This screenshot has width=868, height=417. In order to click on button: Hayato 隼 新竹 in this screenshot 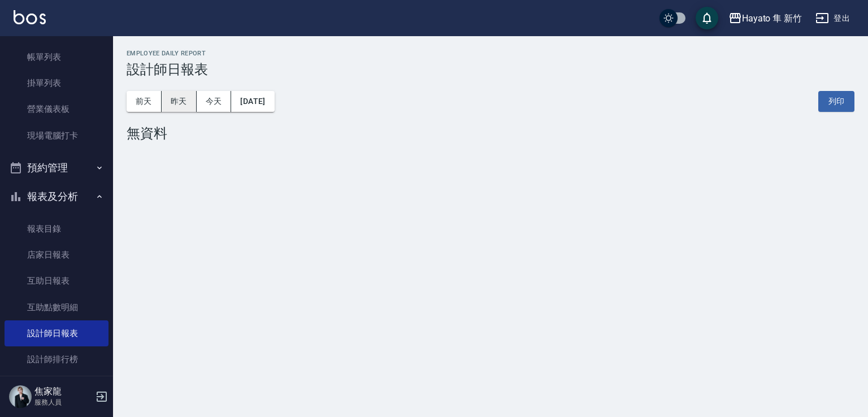, I will do `click(765, 18)`.